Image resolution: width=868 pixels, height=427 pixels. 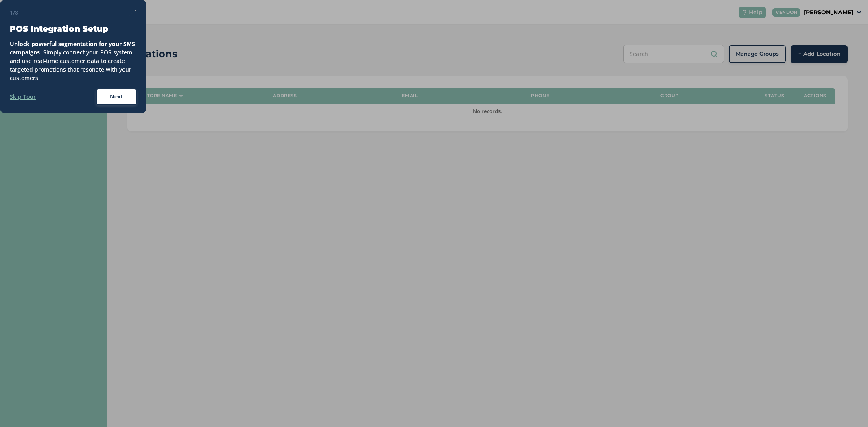 What do you see at coordinates (73, 48) in the screenshot?
I see `strong: Unlock powerful segmentation for your SMS campaigns` at bounding box center [73, 48].